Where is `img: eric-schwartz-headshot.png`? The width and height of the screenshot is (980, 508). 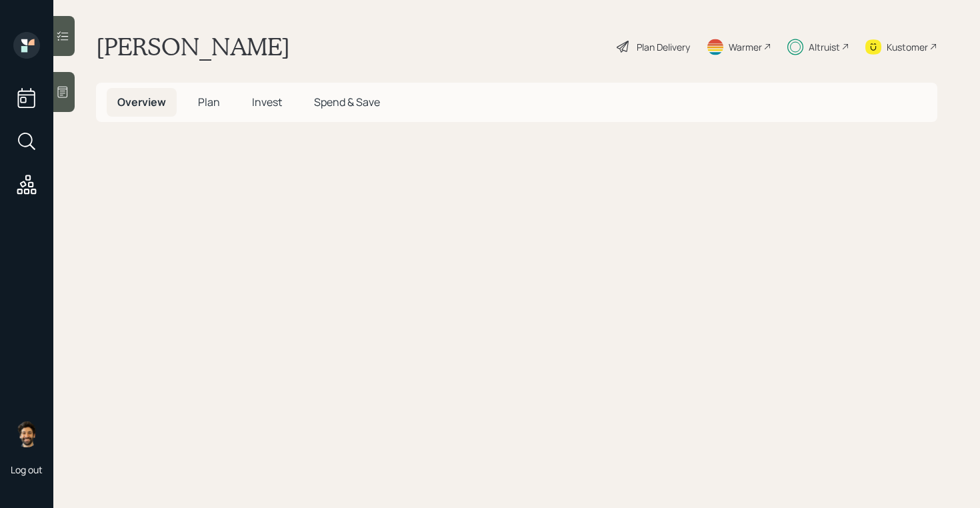
img: eric-schwartz-headshot.png is located at coordinates (27, 434).